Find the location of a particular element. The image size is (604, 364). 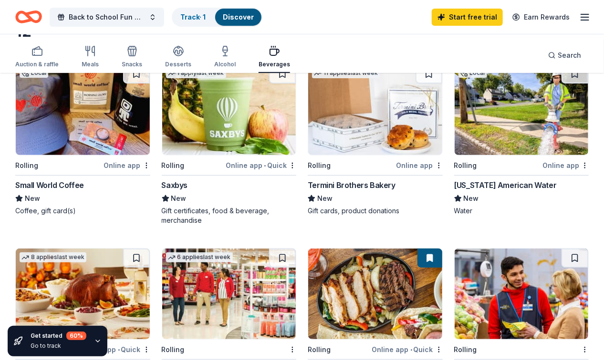

div: Saxbys is located at coordinates (174, 185).